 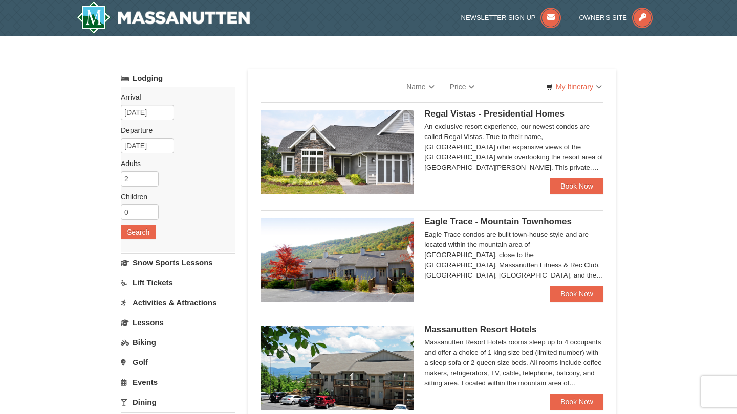 What do you see at coordinates (174, 164) in the screenshot?
I see `label: Adults` at bounding box center [174, 164].